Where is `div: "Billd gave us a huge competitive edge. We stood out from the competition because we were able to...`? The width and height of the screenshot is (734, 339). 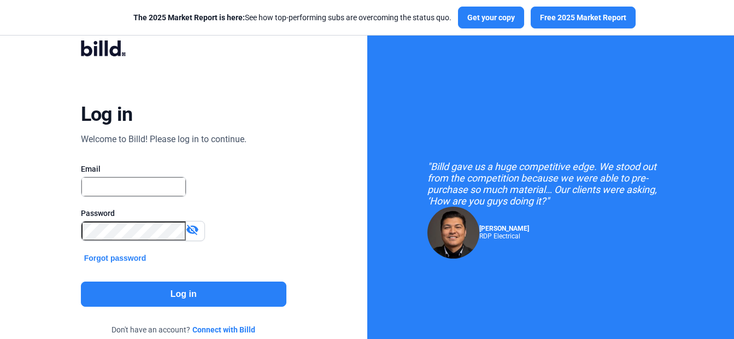 div: "Billd gave us a huge competitive edge. We stood out from the competition because we were able to... is located at coordinates (550, 184).